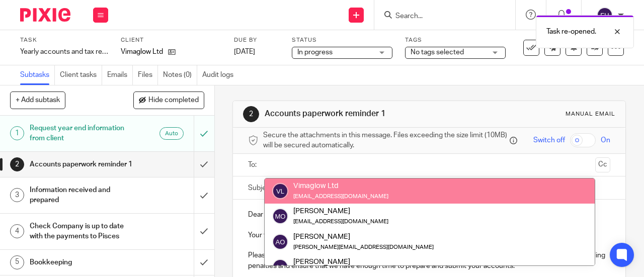  I want to click on span: Secure the attachments in this message. Files exceeding the size limit (10MB) will be secured aut..., so click(385, 140).